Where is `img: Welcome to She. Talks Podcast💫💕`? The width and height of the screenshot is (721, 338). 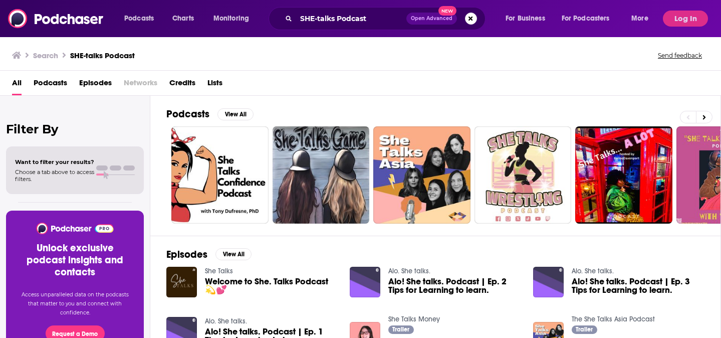 img: Welcome to She. Talks Podcast💫💕 is located at coordinates (181, 282).